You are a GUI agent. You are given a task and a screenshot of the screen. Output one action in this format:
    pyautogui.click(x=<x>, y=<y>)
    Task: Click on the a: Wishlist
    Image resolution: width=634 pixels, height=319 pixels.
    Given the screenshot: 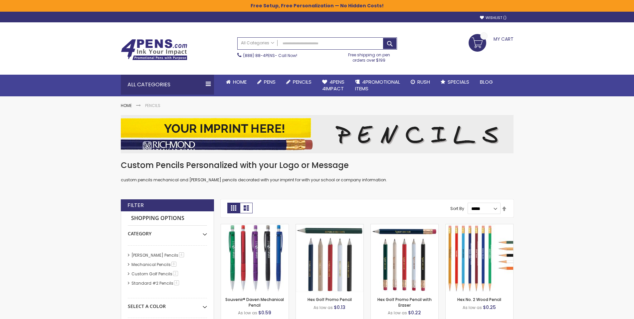 What is the action you would take?
    pyautogui.click(x=493, y=18)
    